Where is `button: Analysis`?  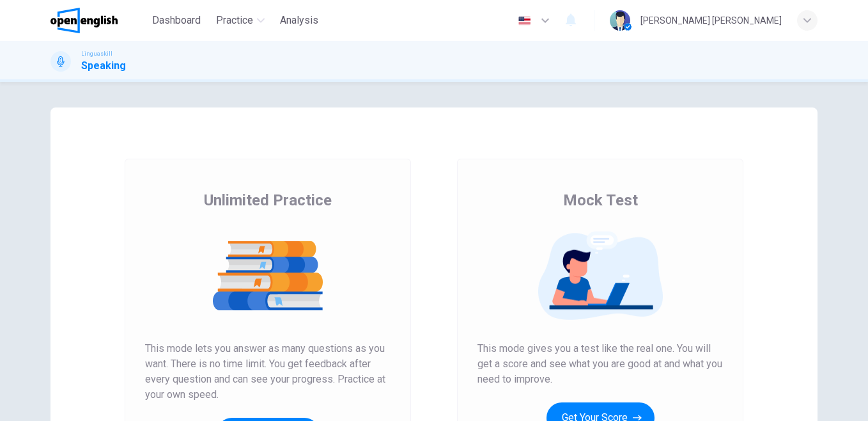
button: Analysis is located at coordinates (299, 20).